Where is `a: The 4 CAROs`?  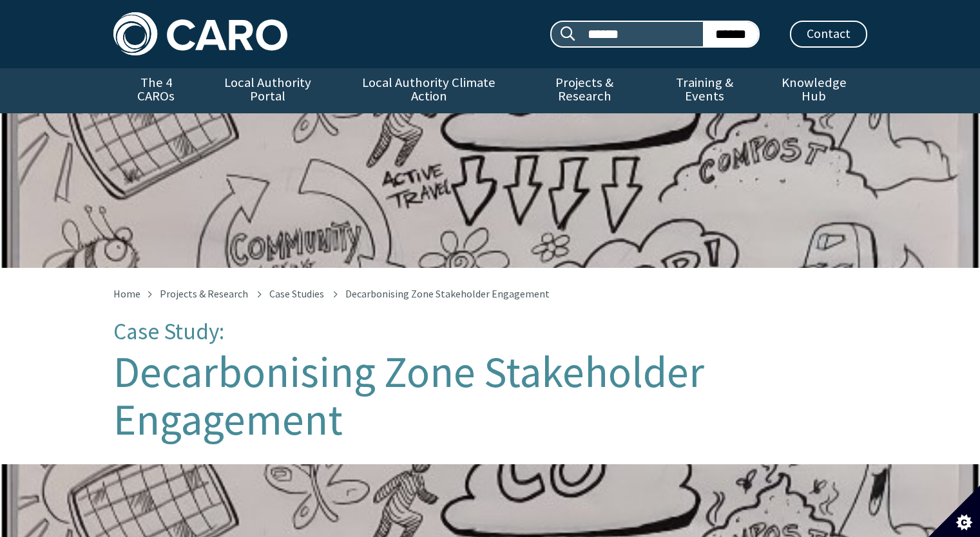 a: The 4 CAROs is located at coordinates (155, 91).